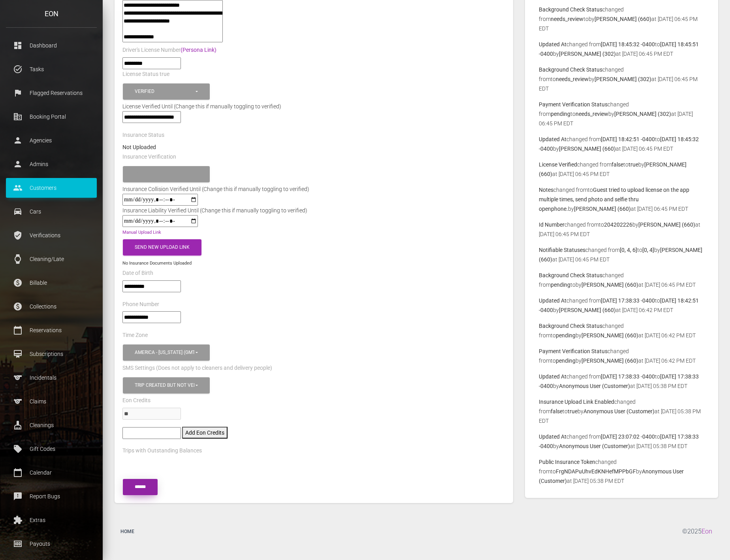 This screenshot has height=560, width=730. I want to click on a: dashboard Dashboard, so click(52, 46).